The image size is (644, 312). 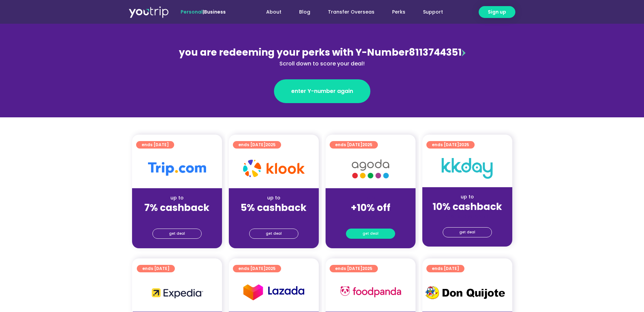 What do you see at coordinates (274, 207) in the screenshot?
I see `strong: 5% cashback` at bounding box center [274, 207].